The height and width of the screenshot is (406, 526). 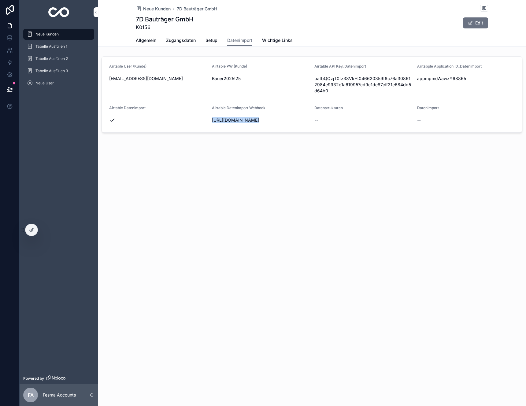 What do you see at coordinates (164, 19) in the screenshot?
I see `h1: 7D Bauträger GmbH` at bounding box center [164, 19].